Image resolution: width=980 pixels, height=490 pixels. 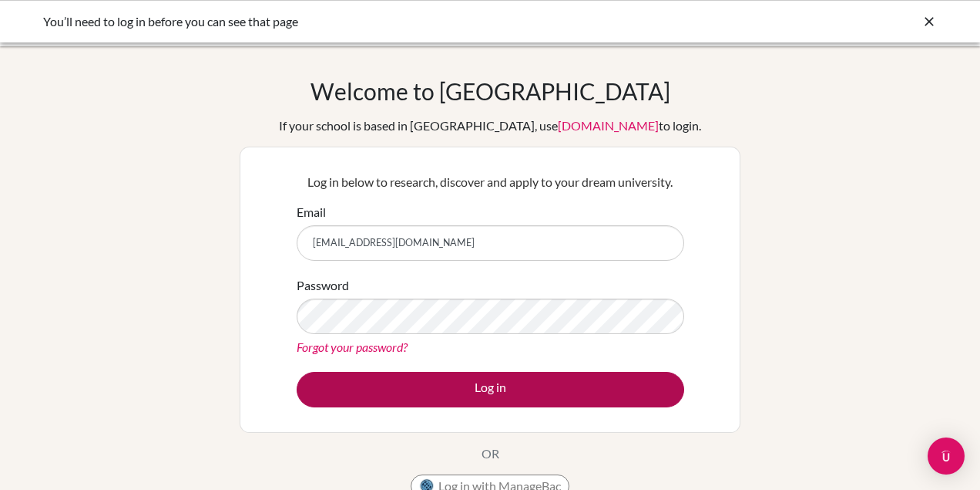 What do you see at coordinates (323, 285) in the screenshot?
I see `label: Password` at bounding box center [323, 285].